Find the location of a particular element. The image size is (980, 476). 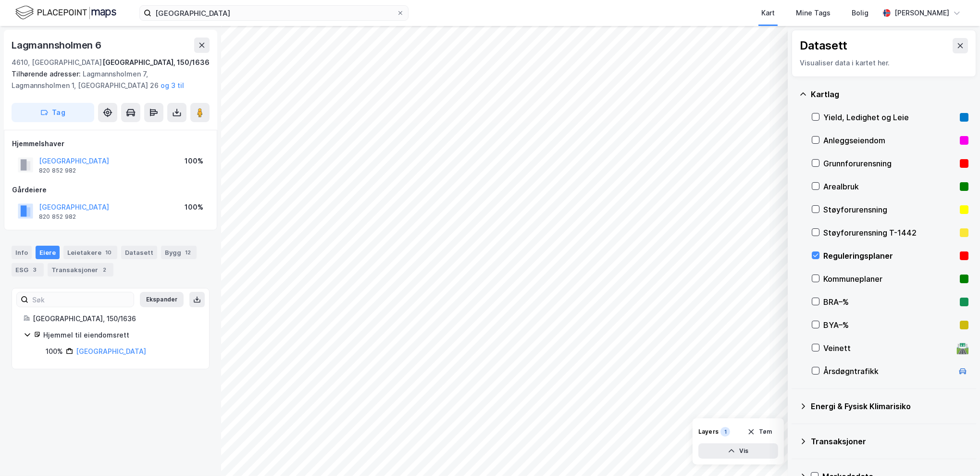

div: BRA–% is located at coordinates (889, 302).